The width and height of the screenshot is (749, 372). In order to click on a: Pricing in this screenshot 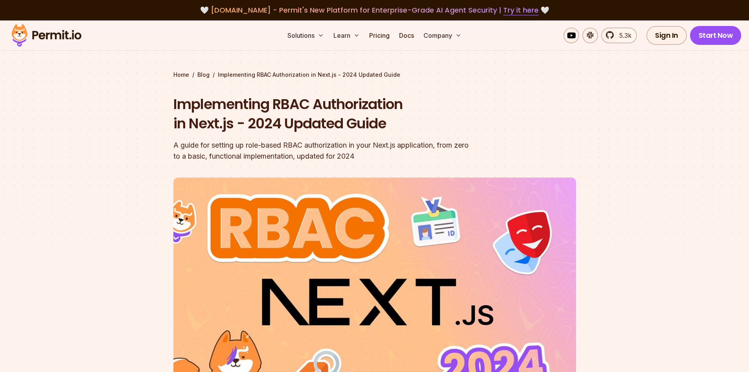, I will do `click(380, 35)`.